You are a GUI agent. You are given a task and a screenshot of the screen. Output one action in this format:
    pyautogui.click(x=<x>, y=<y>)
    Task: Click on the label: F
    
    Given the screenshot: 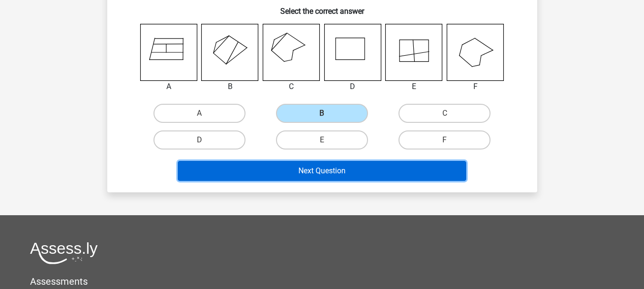 What is the action you would take?
    pyautogui.click(x=444, y=140)
    